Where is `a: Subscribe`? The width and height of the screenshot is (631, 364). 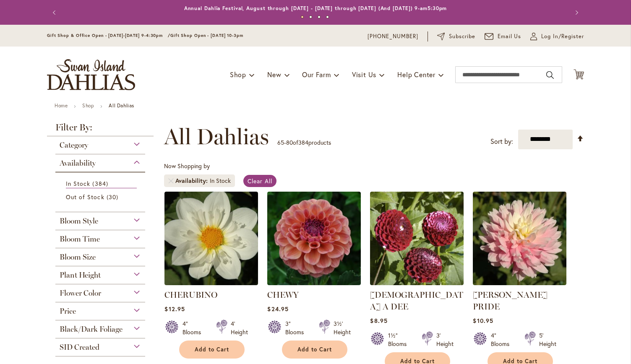 a: Subscribe is located at coordinates (456, 37).